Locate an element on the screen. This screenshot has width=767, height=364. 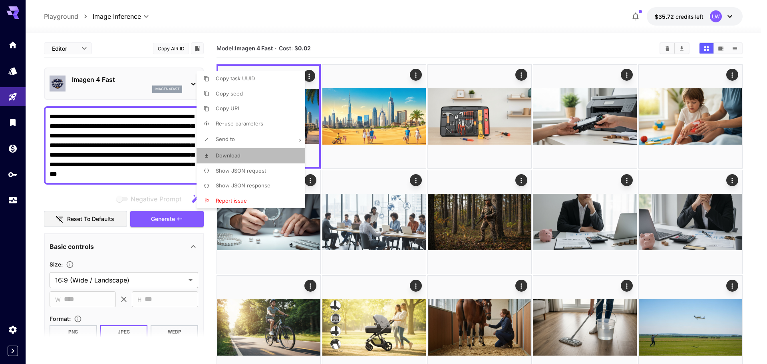
span: Download is located at coordinates (228, 155).